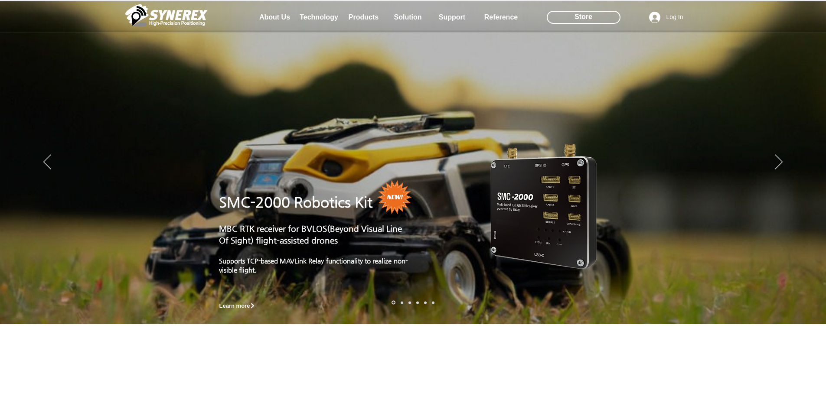 The image size is (826, 413). Describe the element at coordinates (238, 306) in the screenshot. I see `a: Learn more` at that location.